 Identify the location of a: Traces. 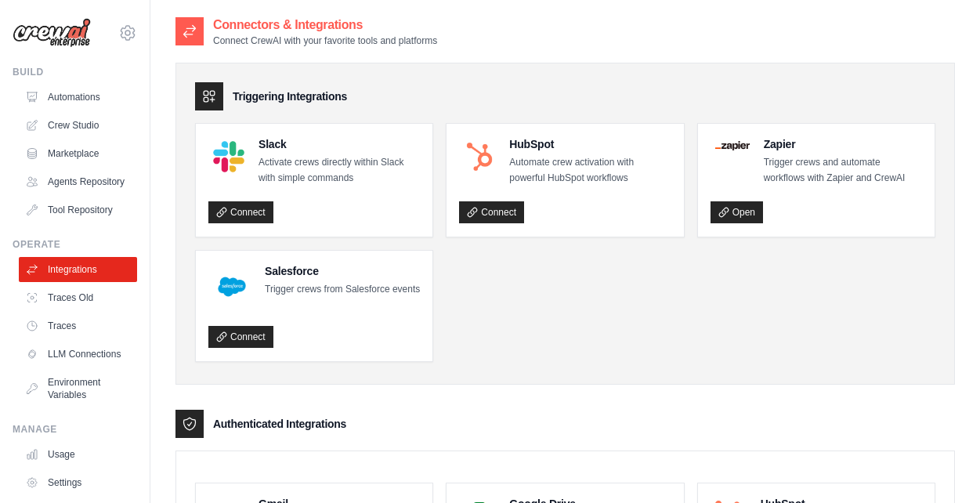
(77, 325).